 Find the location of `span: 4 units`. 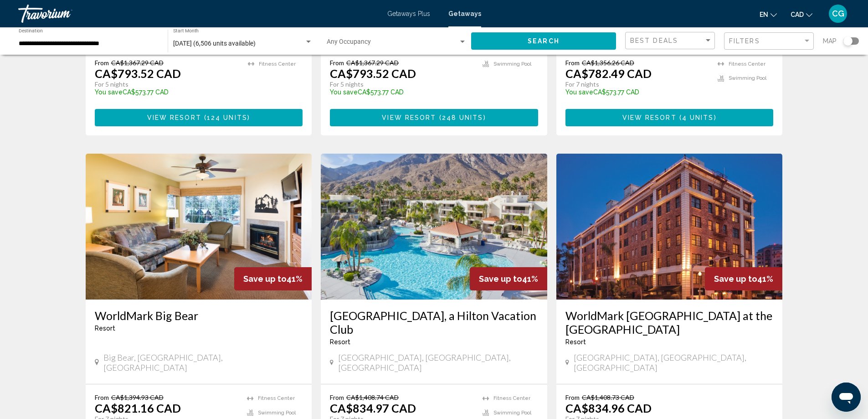

span: 4 units is located at coordinates (698, 118).